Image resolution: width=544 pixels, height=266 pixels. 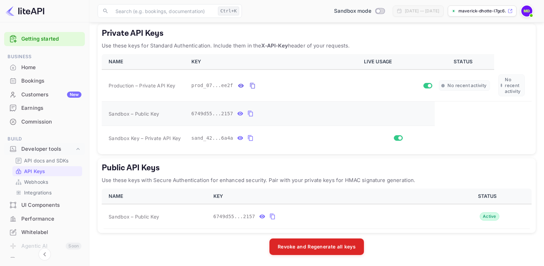 What do you see at coordinates (46, 160) in the screenshot?
I see `p: API docs and SDKs` at bounding box center [46, 160].